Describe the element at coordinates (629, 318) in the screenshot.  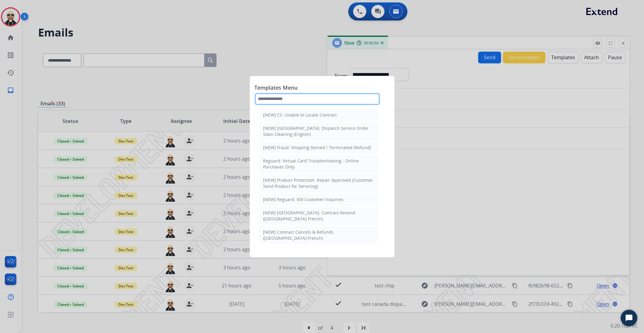
I see `svg: Open Chat` at that location.